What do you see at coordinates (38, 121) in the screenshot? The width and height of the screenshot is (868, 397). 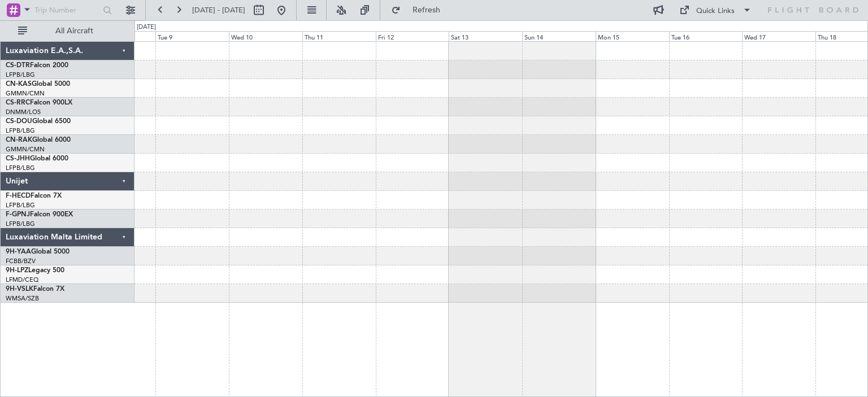 I see `a: CS-DOUGlobal 6500` at bounding box center [38, 121].